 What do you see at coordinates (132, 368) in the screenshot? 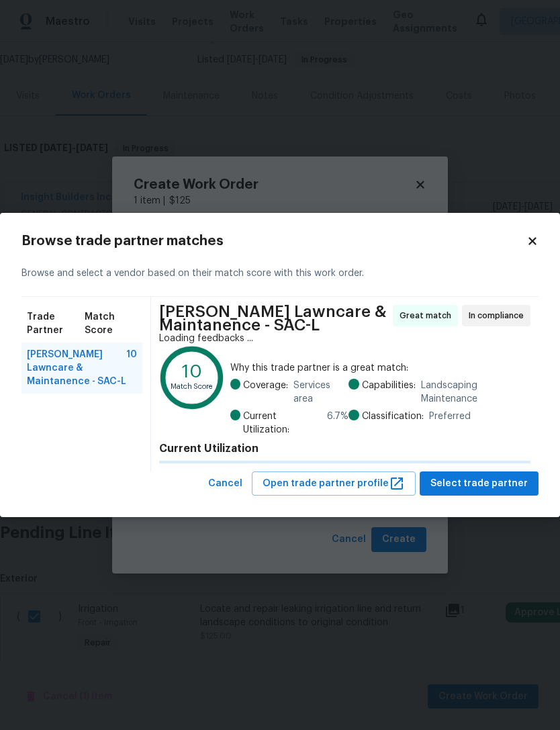
I see `span: 10` at bounding box center [132, 368].